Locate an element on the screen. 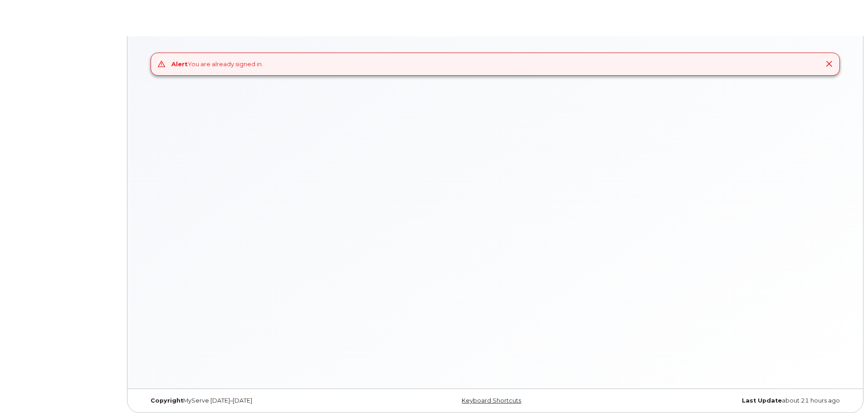  div: about 21 hours ago is located at coordinates (729, 400).